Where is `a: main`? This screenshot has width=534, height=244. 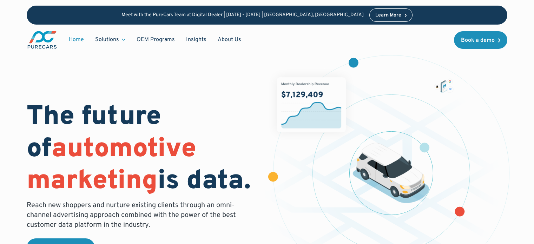 a: main is located at coordinates (42, 40).